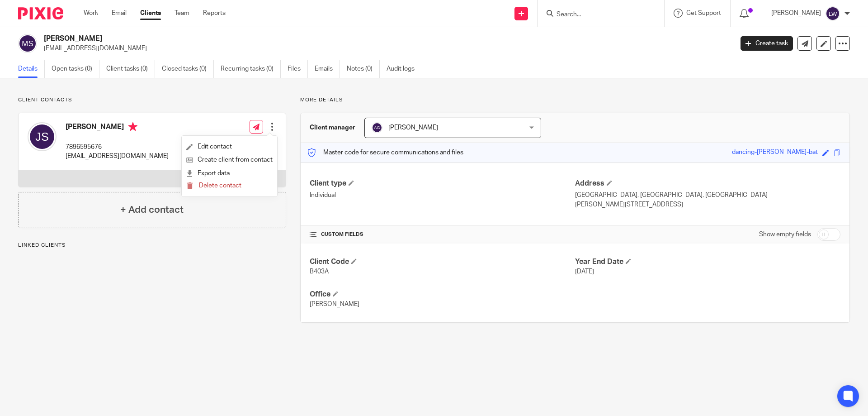  I want to click on h4: Address, so click(707, 183).